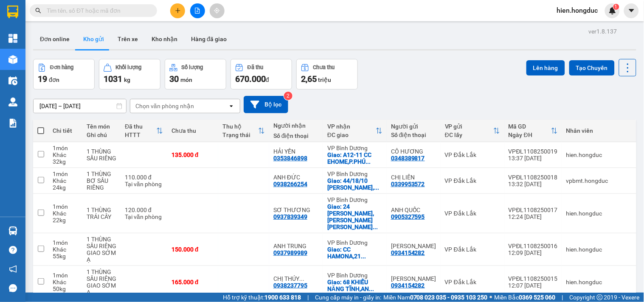 Image resolution: width=644 pixels, height=302 pixels. I want to click on span: 30, so click(174, 78).